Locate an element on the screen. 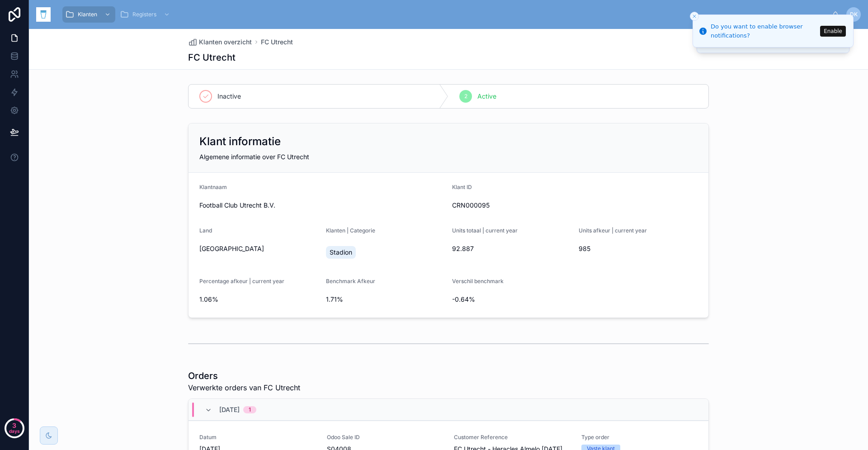  span: Percentage afkeur | current year is located at coordinates (242, 281).